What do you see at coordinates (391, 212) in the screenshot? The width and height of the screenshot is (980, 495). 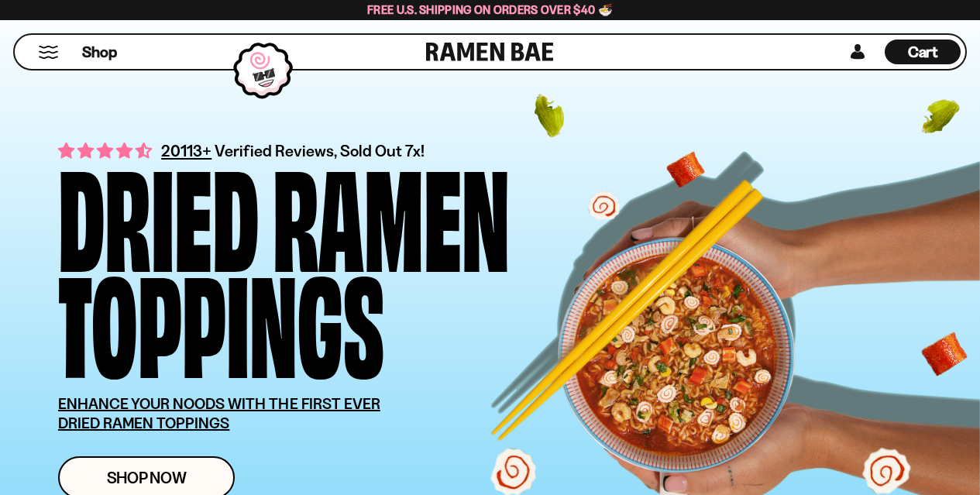 I see `div: Ramen` at bounding box center [391, 212].